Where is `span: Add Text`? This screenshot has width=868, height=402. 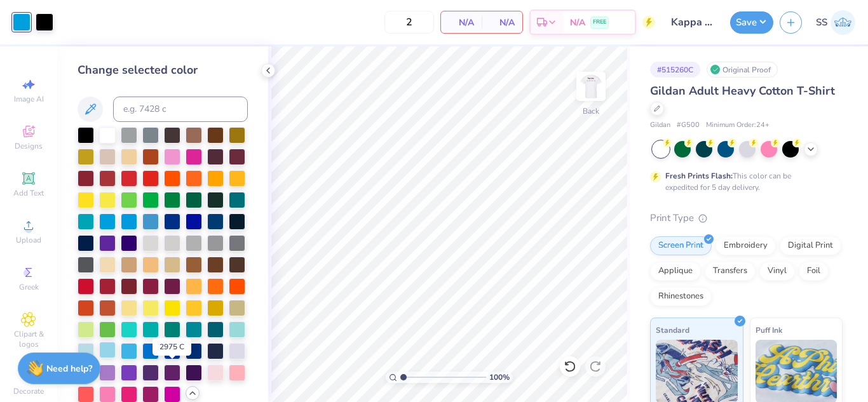
span: Add Text is located at coordinates (29, 193).